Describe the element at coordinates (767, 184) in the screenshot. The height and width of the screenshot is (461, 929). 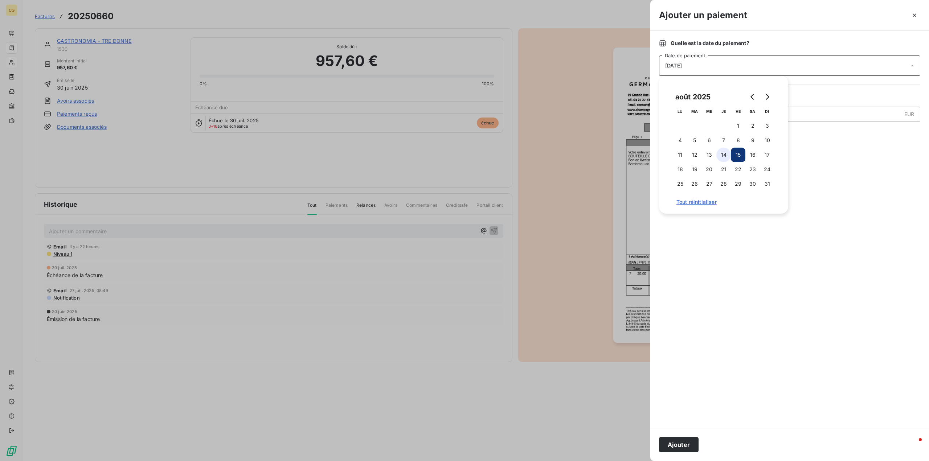
I see `button: 31` at that location.